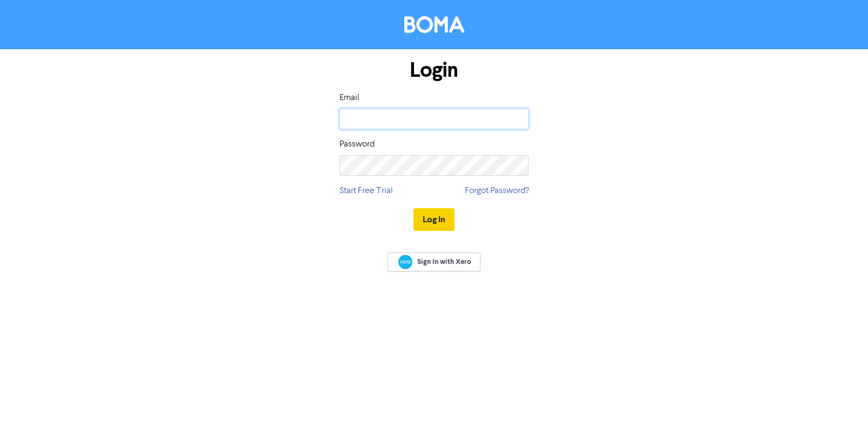 The width and height of the screenshot is (868, 444). Describe the element at coordinates (434, 71) in the screenshot. I see `h1: Login` at that location.